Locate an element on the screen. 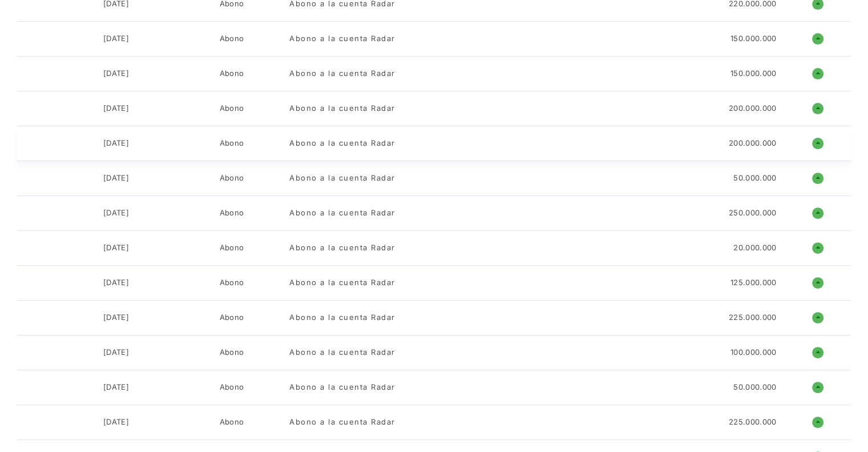  div: 100.000.000 is located at coordinates (753, 353).